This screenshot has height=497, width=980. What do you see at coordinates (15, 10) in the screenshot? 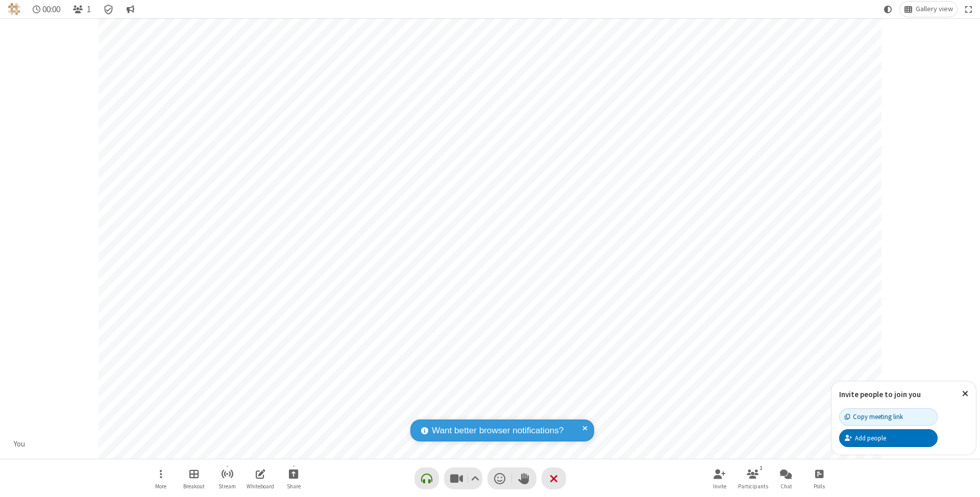
I see `img: QA Selenium DO NOT DELETE OR CHANGE` at bounding box center [15, 10].